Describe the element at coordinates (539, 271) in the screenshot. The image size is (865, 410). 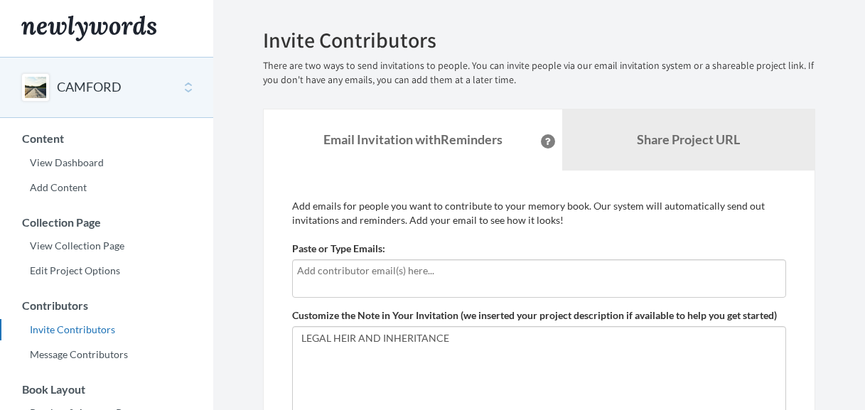
I see `input: Add contributor email(s) here...` at that location.